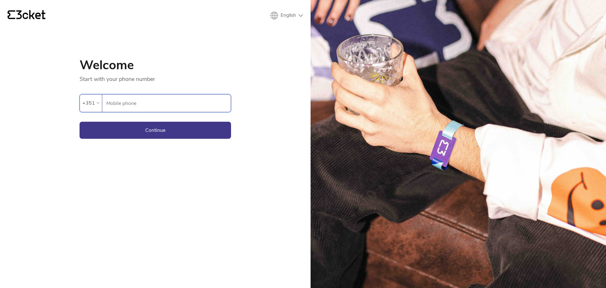 This screenshot has width=606, height=288. I want to click on h1: Welcome, so click(155, 65).